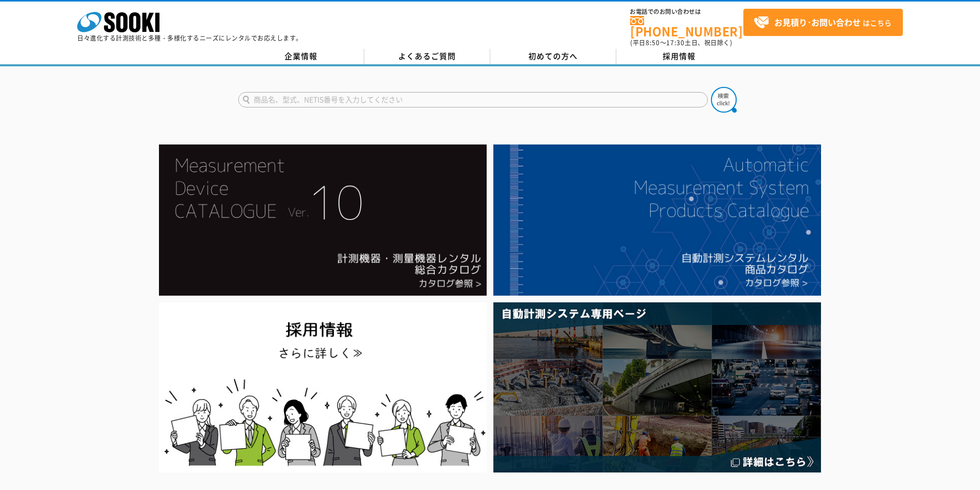  I want to click on img: 自動計測システムカタログ, so click(657, 220).